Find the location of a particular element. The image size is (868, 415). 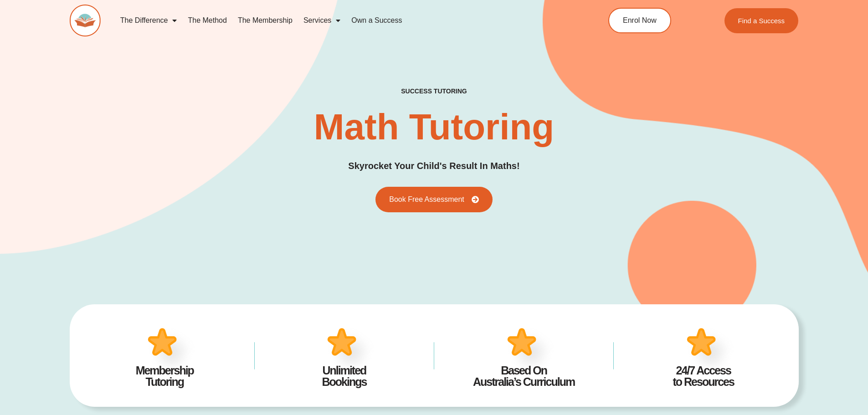

a: Enrol Now is located at coordinates (640, 20).